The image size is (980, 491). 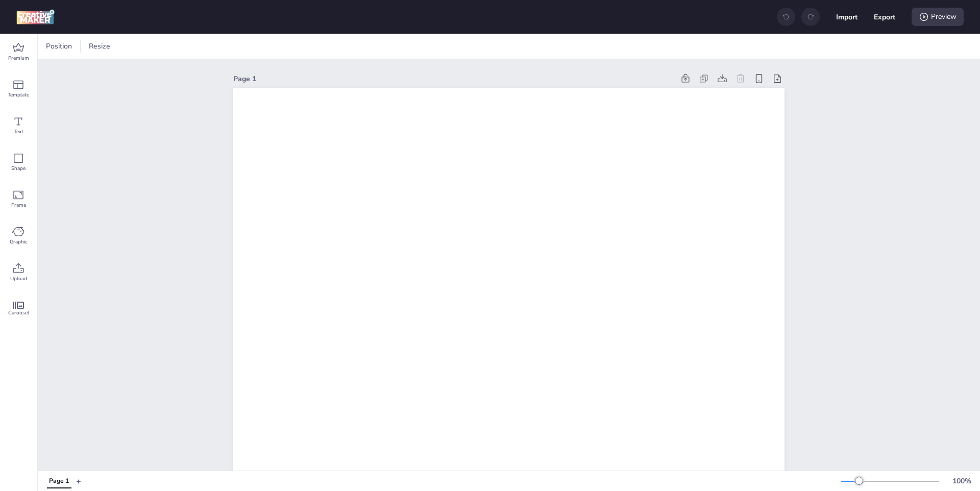 I want to click on span: Shape, so click(x=18, y=169).